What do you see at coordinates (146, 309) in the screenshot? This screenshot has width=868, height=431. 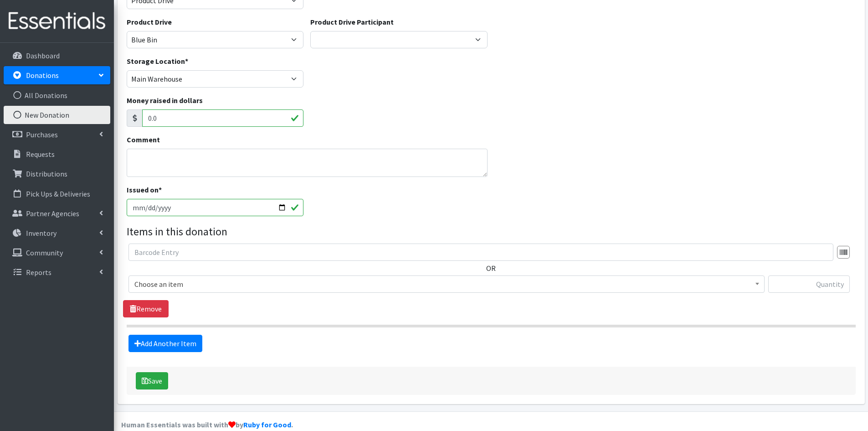 I see `a: Remove` at bounding box center [146, 309].